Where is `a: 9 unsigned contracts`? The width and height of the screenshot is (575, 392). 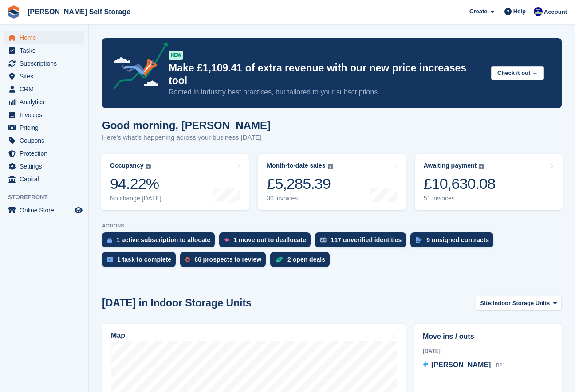
a: 9 unsigned contracts is located at coordinates (454, 242).